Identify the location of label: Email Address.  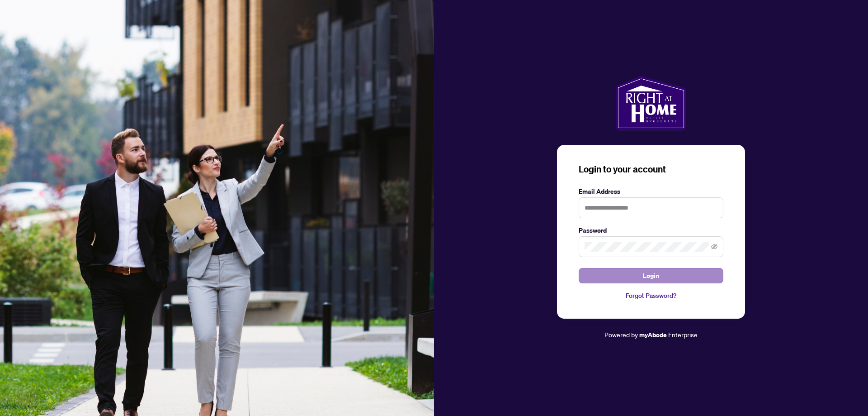
(651, 192).